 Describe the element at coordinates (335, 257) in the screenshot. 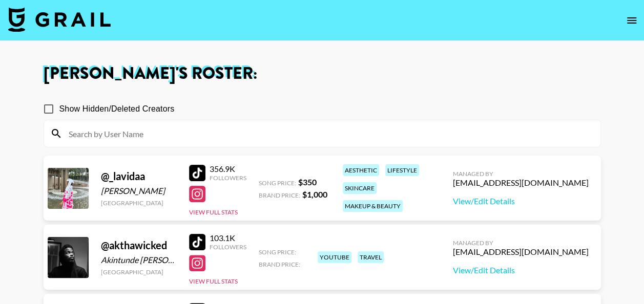

I see `div: youtube` at that location.